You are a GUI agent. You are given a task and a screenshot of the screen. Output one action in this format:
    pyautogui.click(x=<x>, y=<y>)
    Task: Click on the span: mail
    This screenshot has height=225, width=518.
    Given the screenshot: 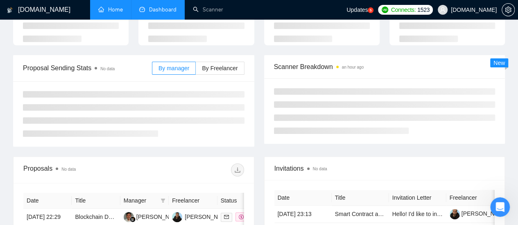 What is the action you would take?
    pyautogui.click(x=226, y=217)
    